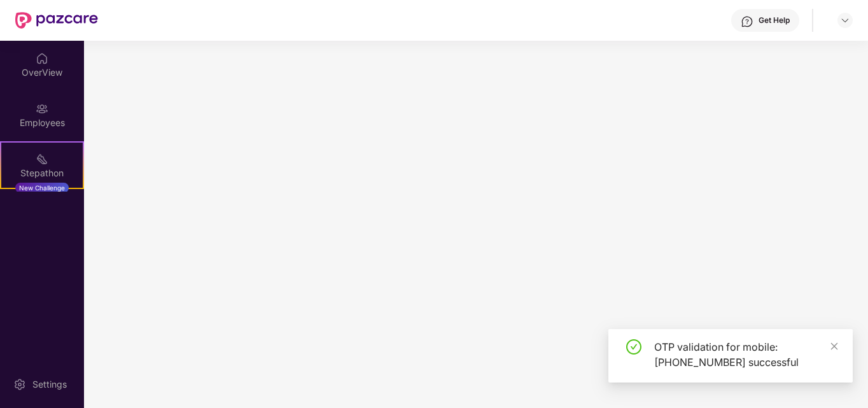 This screenshot has height=408, width=868. Describe the element at coordinates (19, 385) in the screenshot. I see `img: svg+xml;base64,PHN2ZyBpZD0iU2V0dGluZy0yMHgyMCIgeG1sbnM9Imh0dHA6Ly93d3cudzMub3JnLzIwMDAvc3ZnIiB3aW...` at that location.